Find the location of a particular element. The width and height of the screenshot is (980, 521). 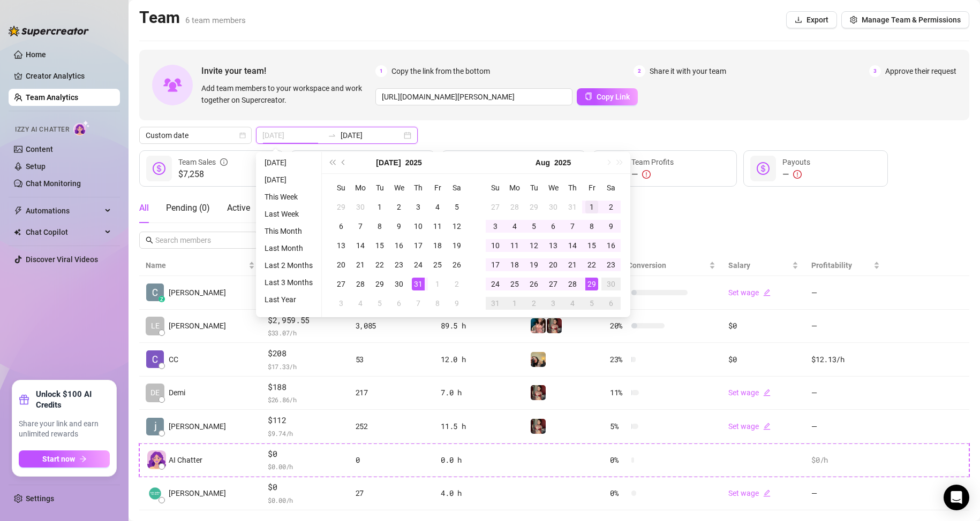

div: 53 is located at coordinates (392, 360).